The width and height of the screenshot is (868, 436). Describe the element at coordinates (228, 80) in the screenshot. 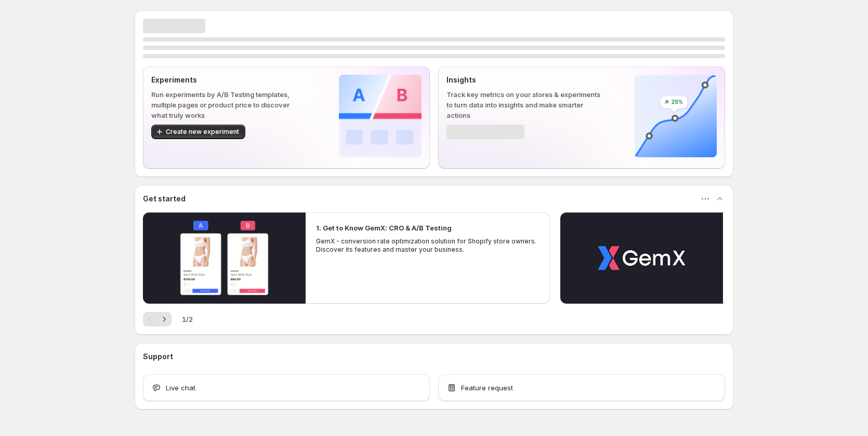

I see `p: Experiments` at that location.